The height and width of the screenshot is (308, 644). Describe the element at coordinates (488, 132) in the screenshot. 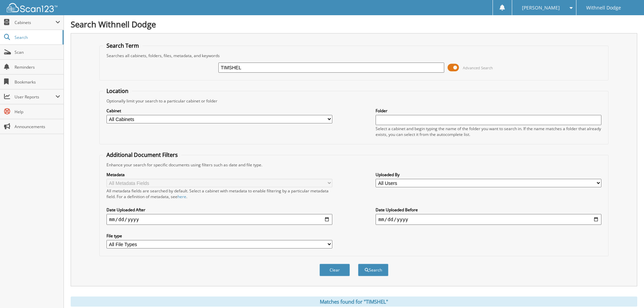

I see `div: Select a cabinet and begin typing the name of the folder you want to search in. If the name match...` at that location.